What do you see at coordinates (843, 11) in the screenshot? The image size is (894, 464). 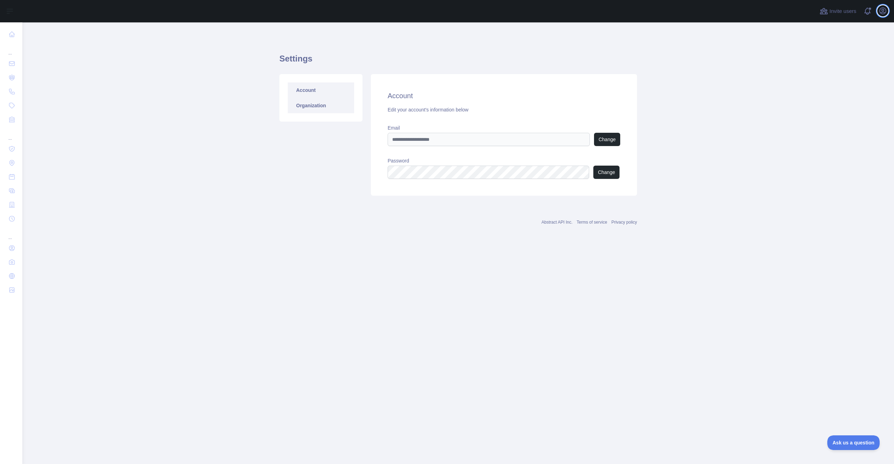 I see `span: Invite users` at bounding box center [843, 11].